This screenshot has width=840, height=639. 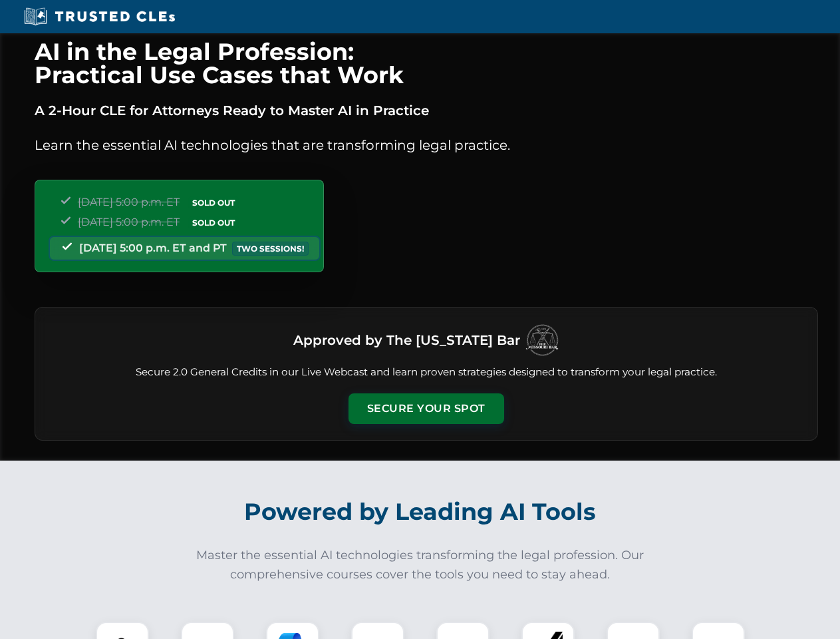 What do you see at coordinates (426, 372) in the screenshot?
I see `p: Secure 2.0 General Credits in our Live Webcast and learn proven strategies designed to transform ...` at bounding box center [426, 372].